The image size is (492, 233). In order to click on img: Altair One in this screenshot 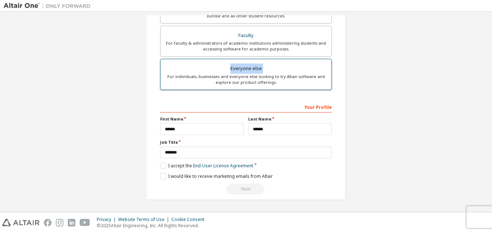, I will do `click(49, 6)`.